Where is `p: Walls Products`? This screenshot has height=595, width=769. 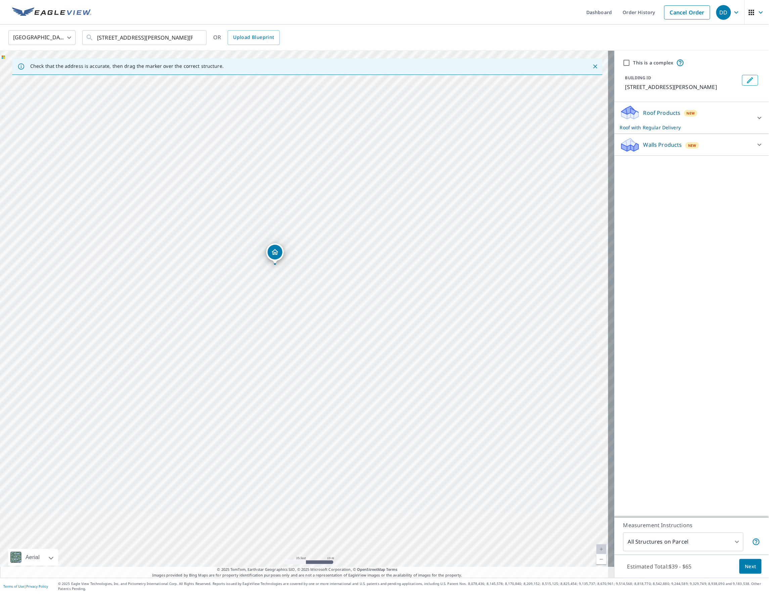 p: Walls Products is located at coordinates (662, 145).